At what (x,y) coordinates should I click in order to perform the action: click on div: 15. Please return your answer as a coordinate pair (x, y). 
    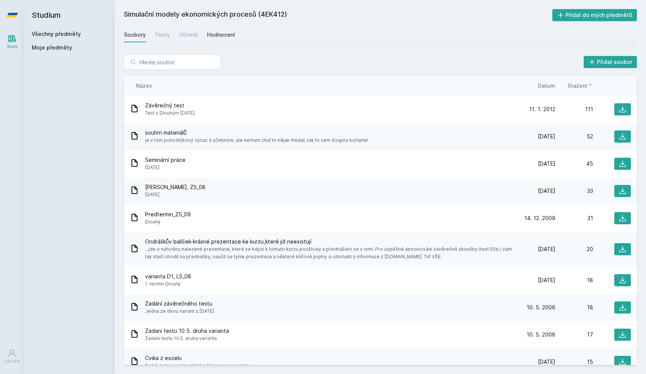
    Looking at the image, I should click on (575, 362).